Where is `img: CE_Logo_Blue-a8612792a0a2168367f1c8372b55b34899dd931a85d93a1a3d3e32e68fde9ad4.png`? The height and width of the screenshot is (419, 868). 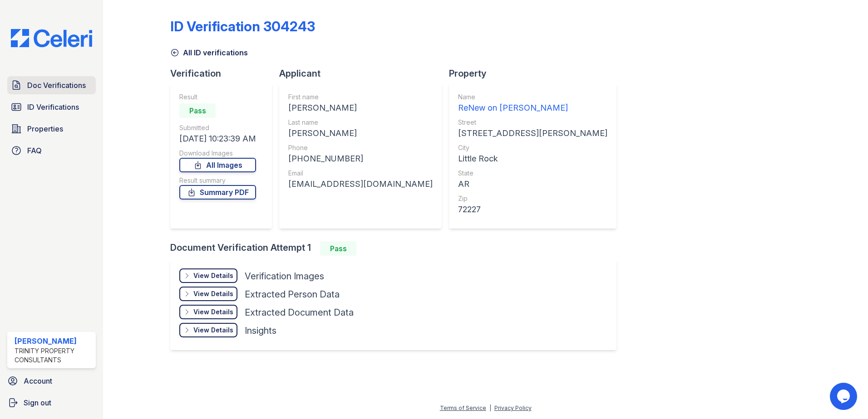 img: CE_Logo_Blue-a8612792a0a2168367f1c8372b55b34899dd931a85d93a1a3d3e32e68fde9ad4.png is located at coordinates (51, 38).